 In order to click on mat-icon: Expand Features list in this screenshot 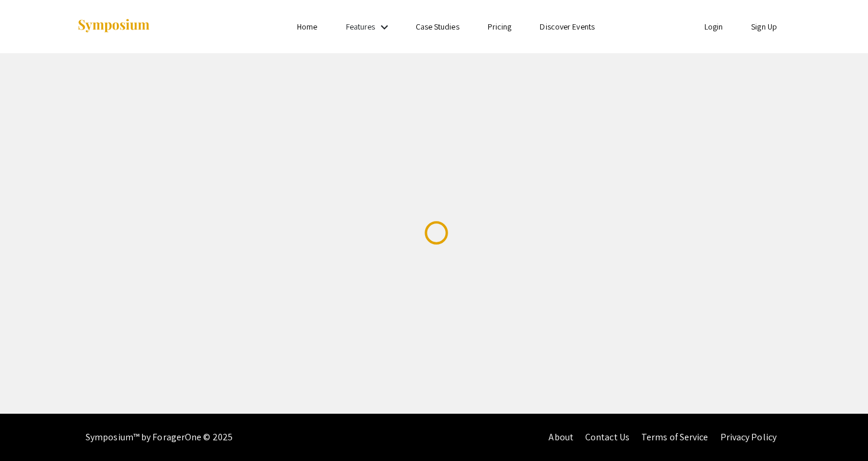, I will do `click(384, 27)`.